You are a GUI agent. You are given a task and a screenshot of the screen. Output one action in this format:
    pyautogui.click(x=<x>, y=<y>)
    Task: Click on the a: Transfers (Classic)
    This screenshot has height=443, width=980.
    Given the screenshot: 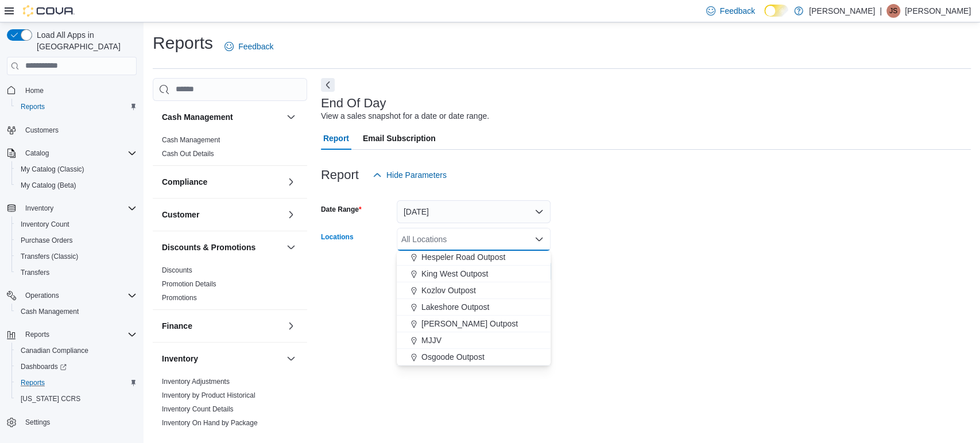 What is the action you would take?
    pyautogui.click(x=49, y=256)
    